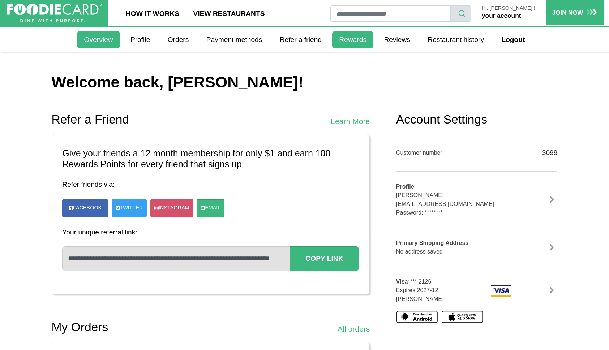 The height and width of the screenshot is (350, 609). Describe the element at coordinates (402, 281) in the screenshot. I see `b: Visa` at that location.